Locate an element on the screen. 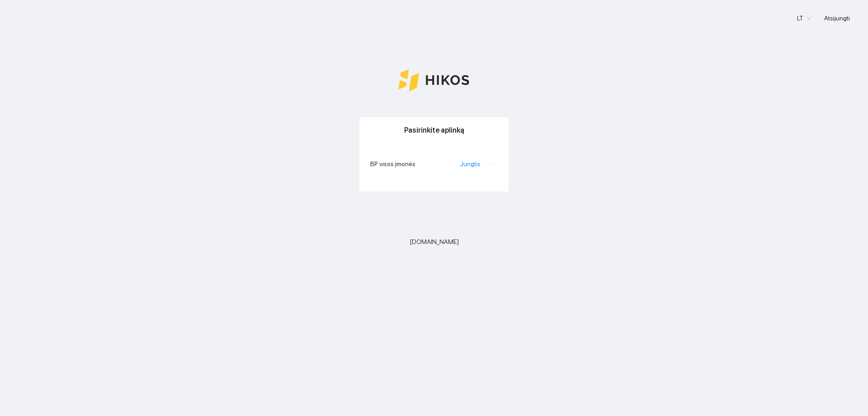  button: Atsijungti is located at coordinates (836, 18).